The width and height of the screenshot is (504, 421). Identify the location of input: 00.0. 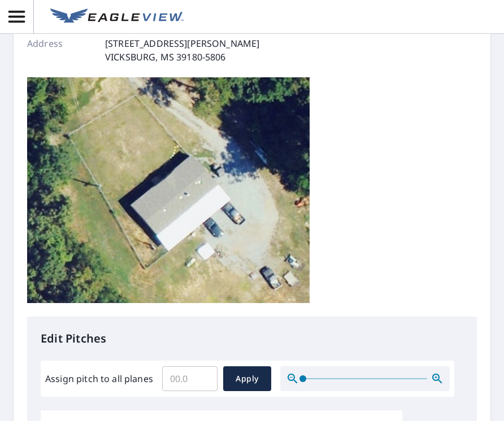
(190, 379).